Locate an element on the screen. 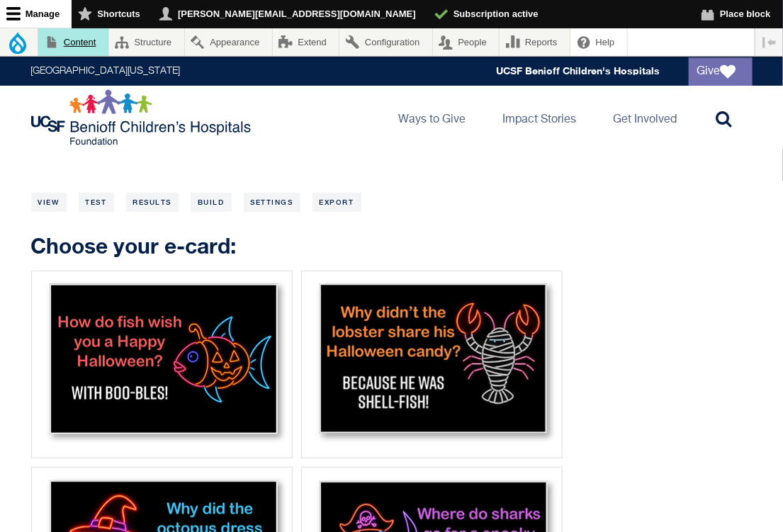 This screenshot has height=532, width=783. a: Build is located at coordinates (211, 202).